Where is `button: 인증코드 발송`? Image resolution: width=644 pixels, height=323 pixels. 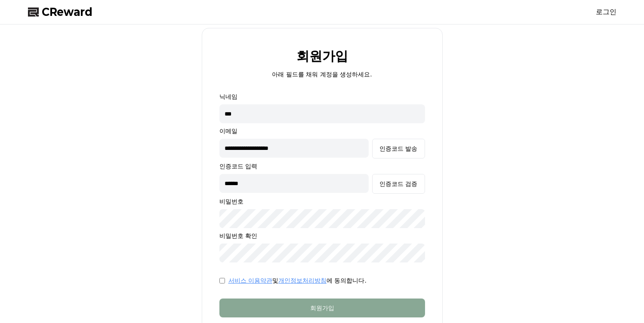
button: 인증코드 발송 is located at coordinates (399, 149).